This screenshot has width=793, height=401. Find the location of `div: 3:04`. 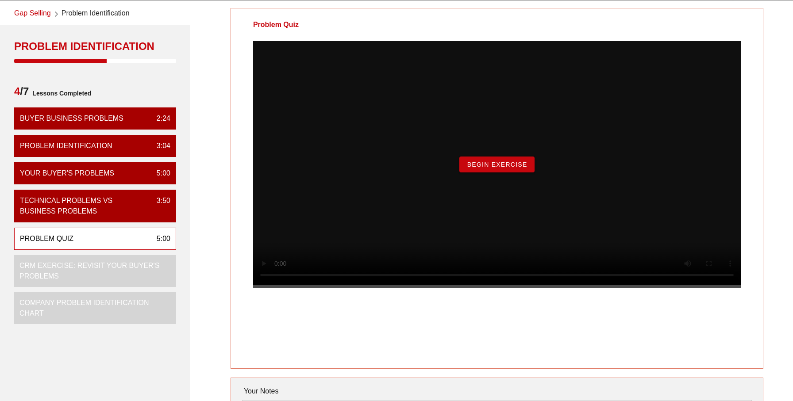

div: 3:04 is located at coordinates (160, 146).